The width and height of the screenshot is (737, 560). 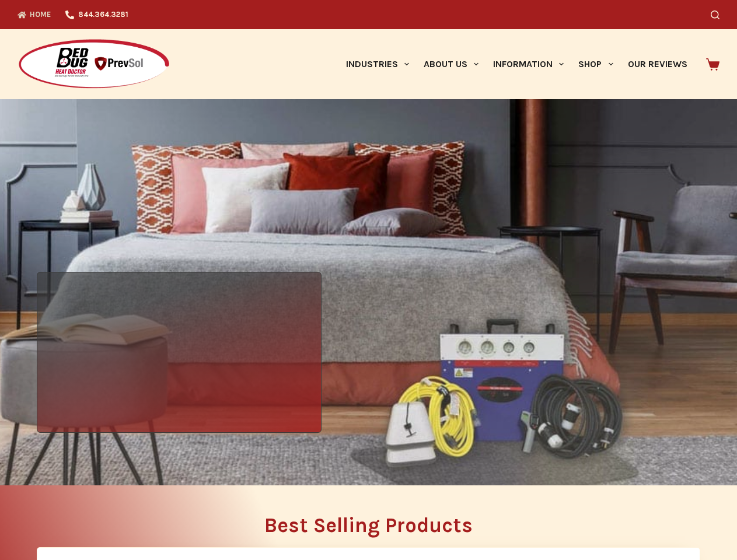 What do you see at coordinates (377, 64) in the screenshot?
I see `a: Industries` at bounding box center [377, 64].